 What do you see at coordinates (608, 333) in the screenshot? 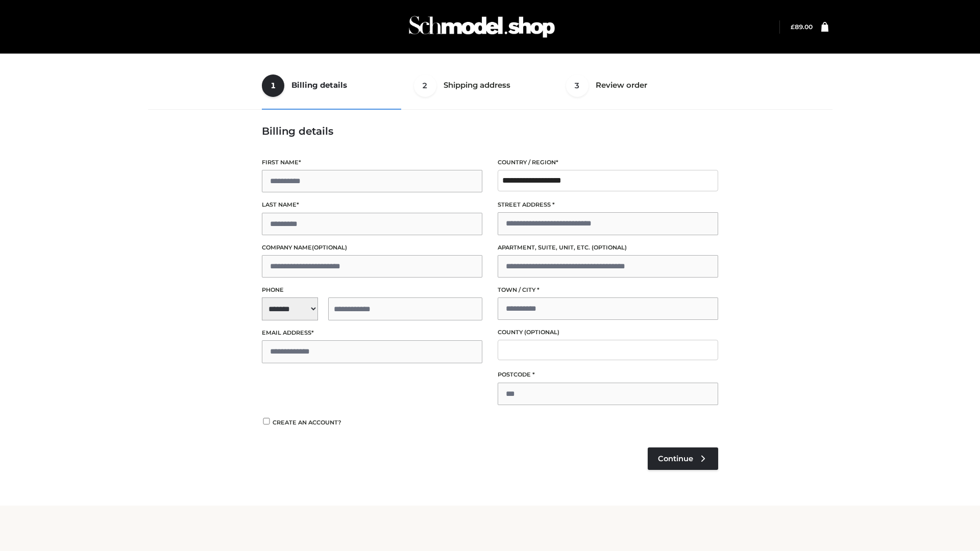
I see `label: County` at bounding box center [608, 333].